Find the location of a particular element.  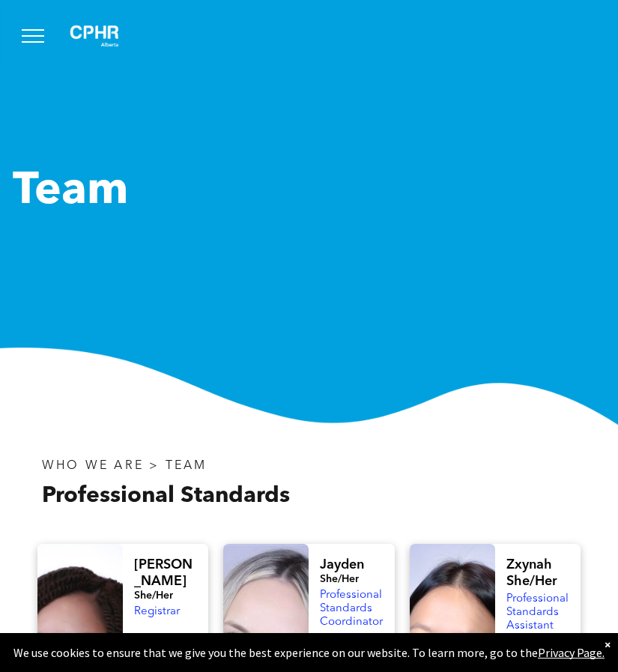

button: menu is located at coordinates (33, 36).